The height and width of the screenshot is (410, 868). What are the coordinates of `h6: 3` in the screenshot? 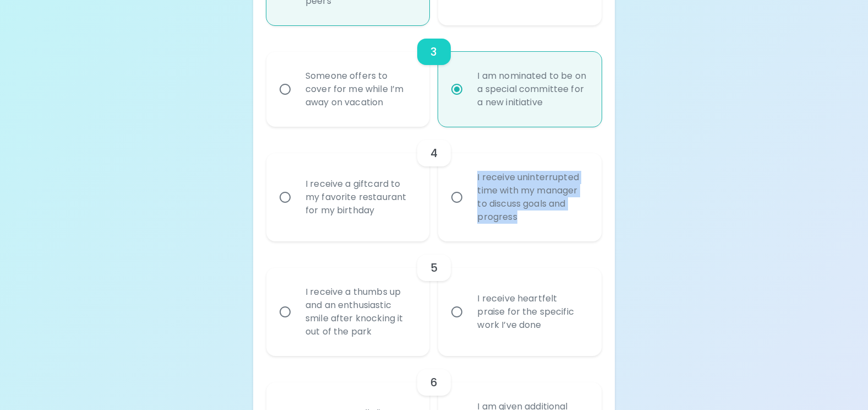 It's located at (434, 51).